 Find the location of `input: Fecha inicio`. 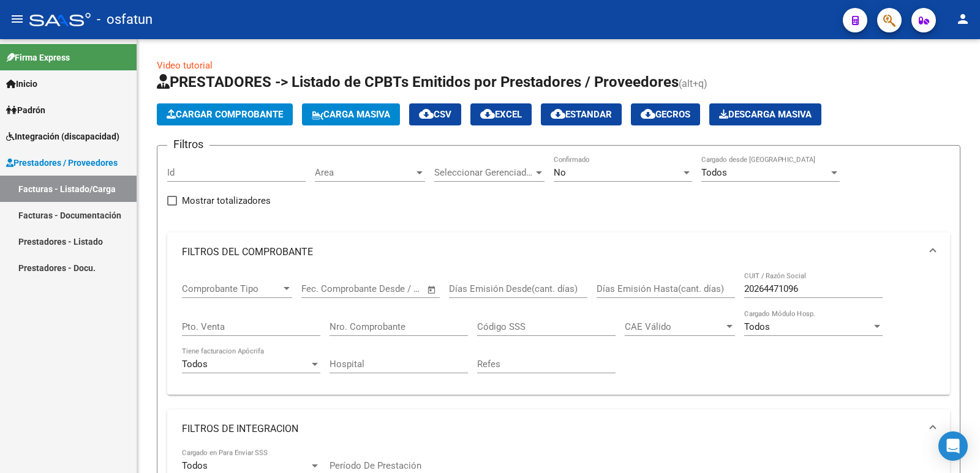

input: Fecha inicio is located at coordinates (326, 289).